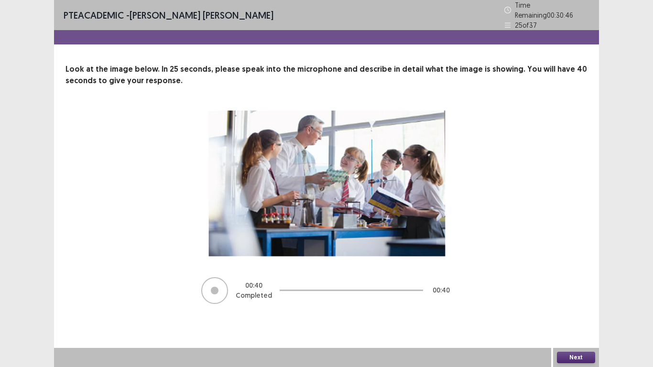  Describe the element at coordinates (326, 183) in the screenshot. I see `img: image-description` at that location.